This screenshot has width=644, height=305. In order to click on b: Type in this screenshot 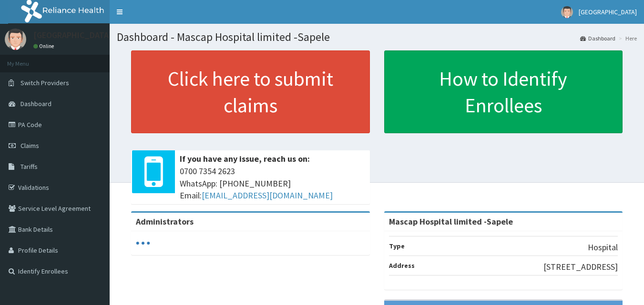, I will do `click(397, 246)`.